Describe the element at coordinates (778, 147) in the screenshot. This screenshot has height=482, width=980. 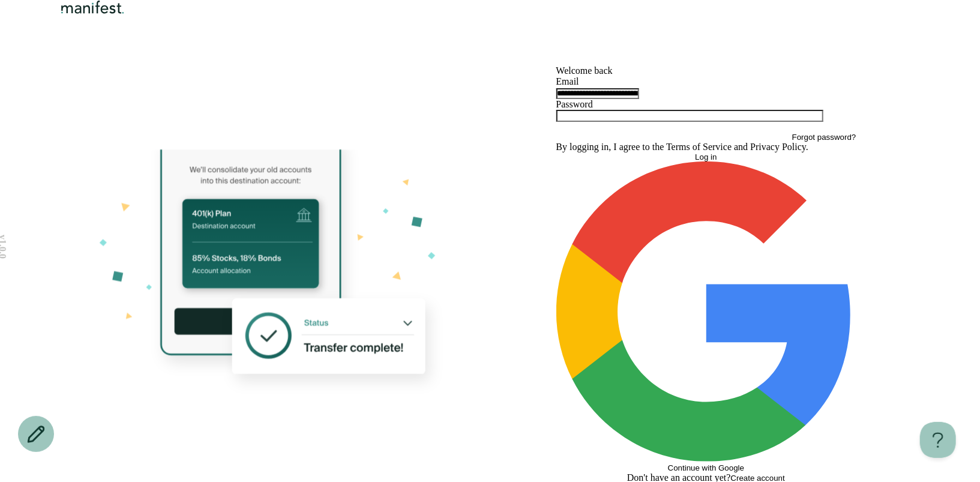
I see `a: Privacy Policy` at that location.